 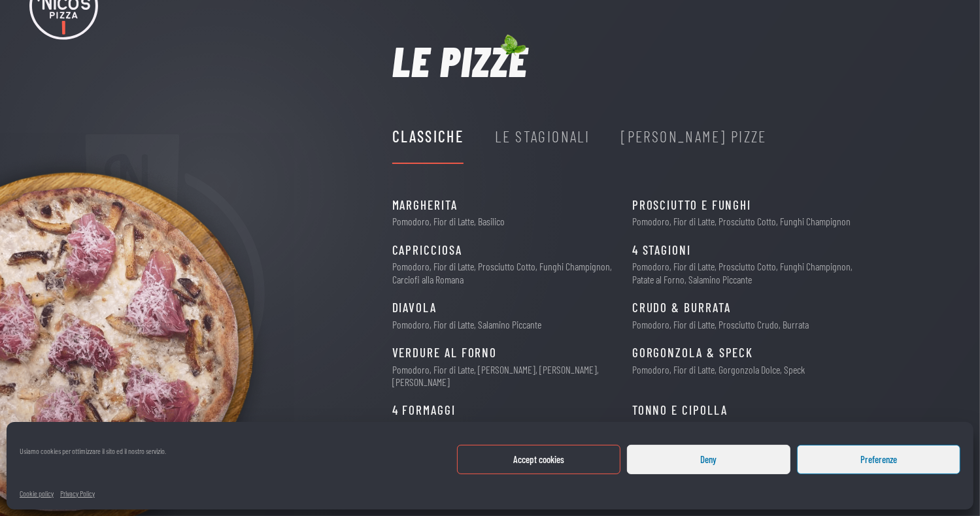 What do you see at coordinates (742, 272) in the screenshot?
I see `p: Pomodoro, Fior di Latte, Prosciutto Cotto, Funghi Champignon, Patate al Forno, Salamino Piccante` at bounding box center [742, 272].